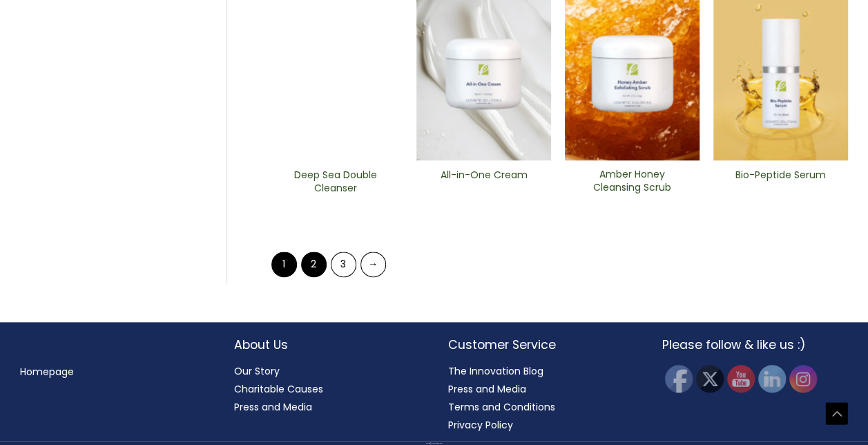 Image resolution: width=868 pixels, height=445 pixels. What do you see at coordinates (679, 379) in the screenshot?
I see `img: Facebook` at bounding box center [679, 379].